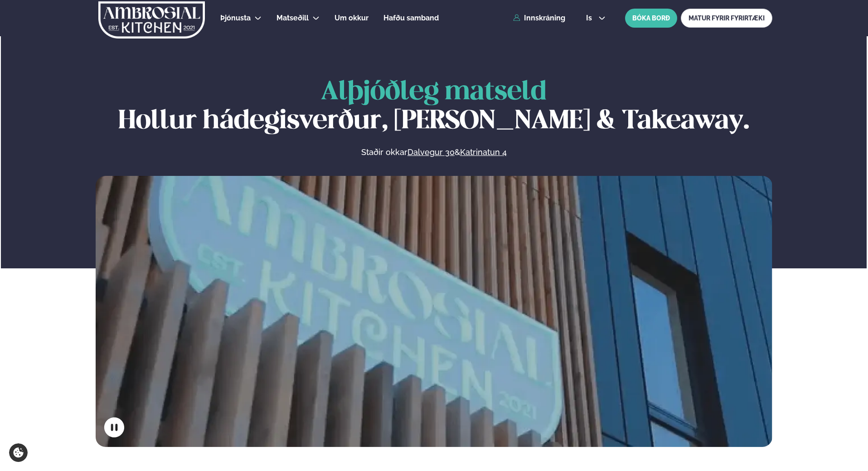 This screenshot has width=868, height=471. What do you see at coordinates (411, 18) in the screenshot?
I see `a: Hafðu samband` at bounding box center [411, 18].